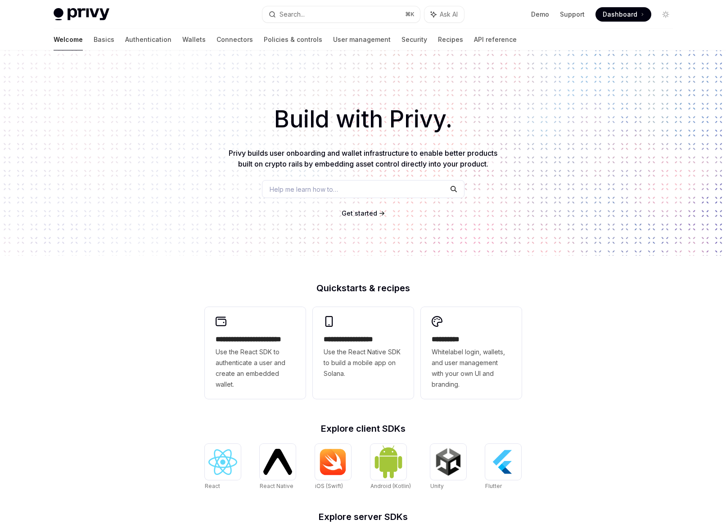  I want to click on span: Use the React SDK to authenticate a user and create an embedded wallet., so click(255, 368).